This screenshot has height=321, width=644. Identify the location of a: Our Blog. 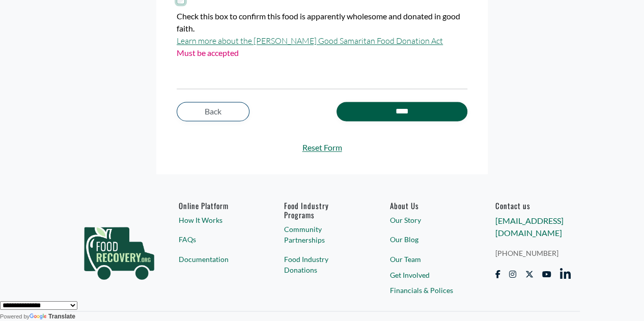
(428, 239).